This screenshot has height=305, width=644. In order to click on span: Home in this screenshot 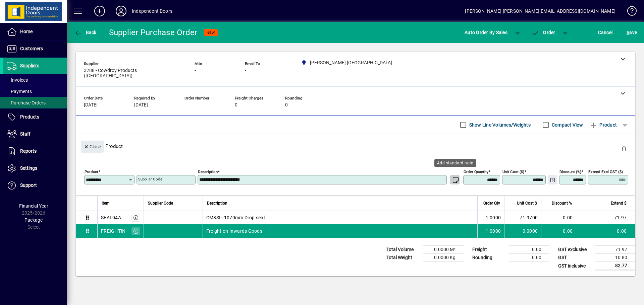, I will do `click(26, 32)`.